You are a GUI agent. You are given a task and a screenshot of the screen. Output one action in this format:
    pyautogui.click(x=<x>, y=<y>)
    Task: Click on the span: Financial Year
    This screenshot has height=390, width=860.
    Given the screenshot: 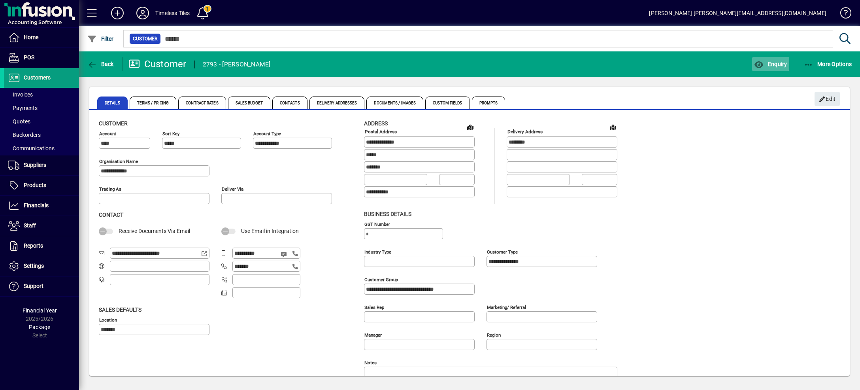 What is the action you would take?
    pyautogui.click(x=40, y=310)
    